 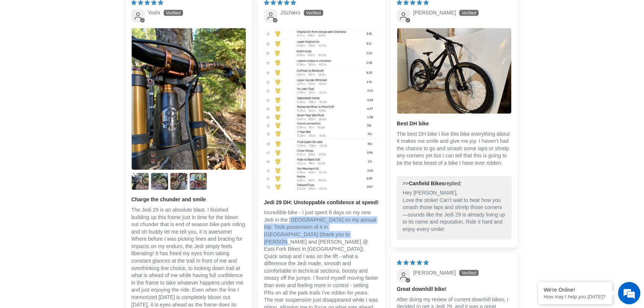 What do you see at coordinates (453, 123) in the screenshot?
I see `b: Best DH bike` at bounding box center [453, 123].